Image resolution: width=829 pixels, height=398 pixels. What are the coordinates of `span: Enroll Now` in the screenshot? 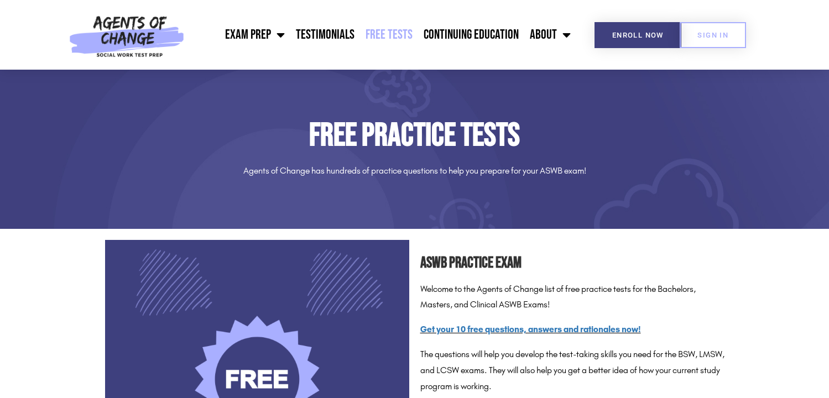 It's located at (638, 35).